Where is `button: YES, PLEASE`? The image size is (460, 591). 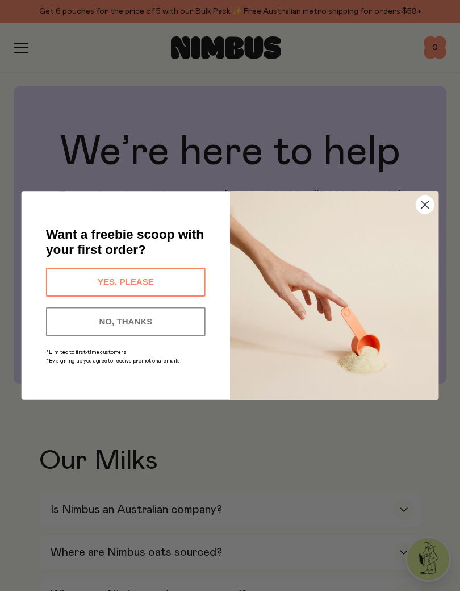 button: YES, PLEASE is located at coordinates (126, 282).